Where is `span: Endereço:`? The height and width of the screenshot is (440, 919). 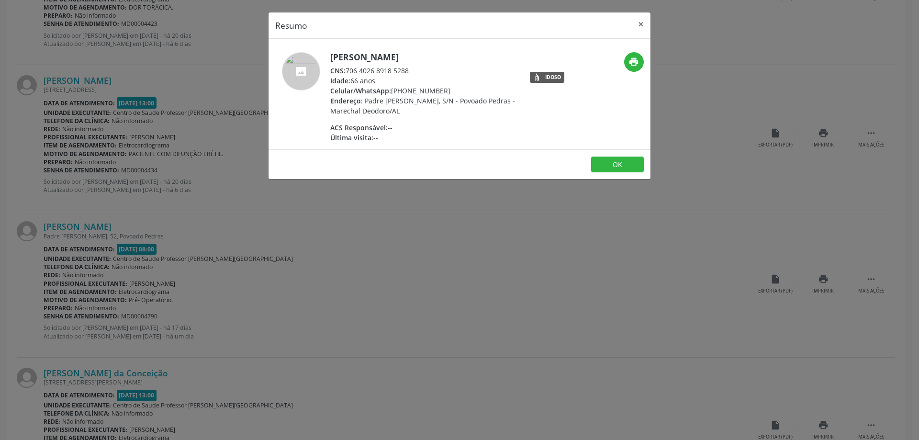 span: Endereço: is located at coordinates (347, 101).